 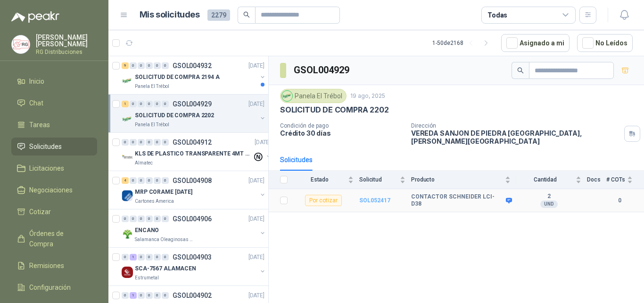 I want to click on span: Órdenes de Compra, so click(x=58, y=238).